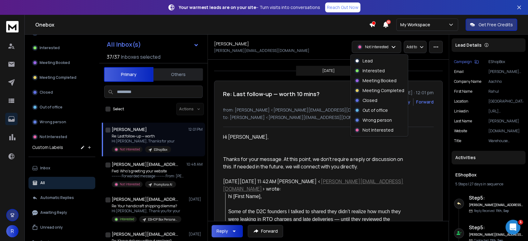 The width and height of the screenshot is (528, 241). Describe the element at coordinates (118, 109) in the screenshot. I see `label: Select` at that location.